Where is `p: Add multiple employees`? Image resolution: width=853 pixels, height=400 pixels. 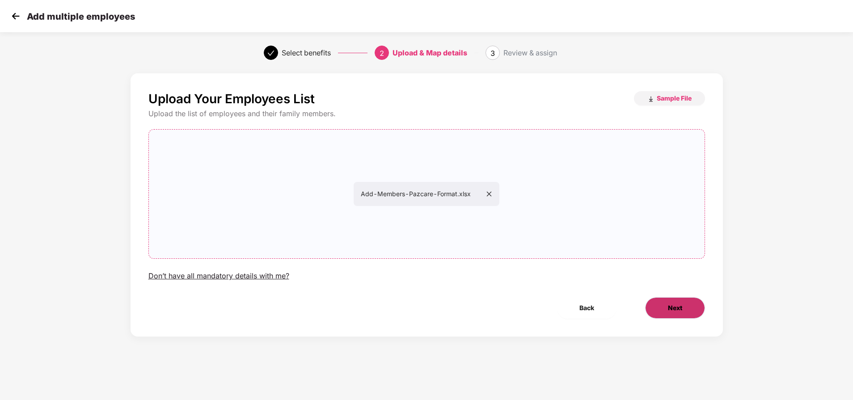
p: Add multiple employees is located at coordinates (81, 17).